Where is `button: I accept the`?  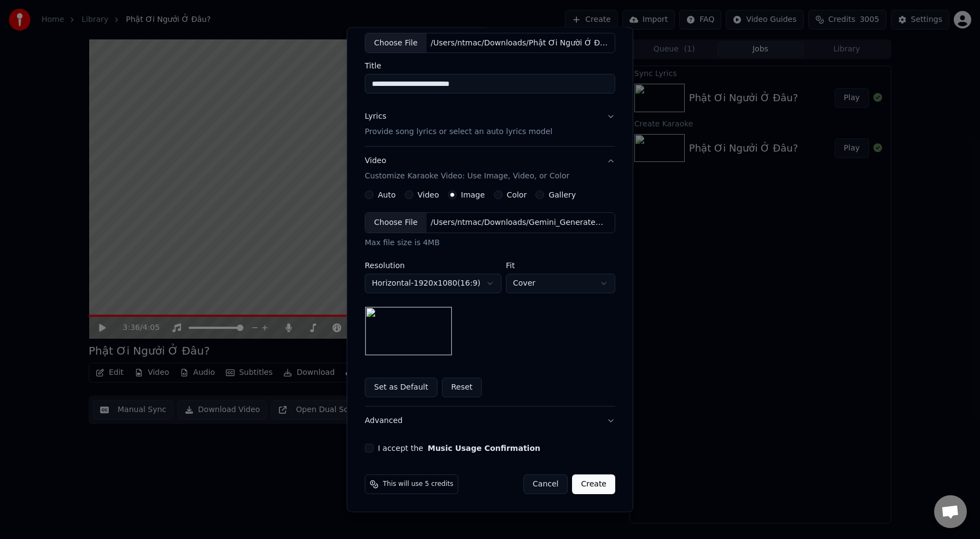
button: I accept the is located at coordinates (484, 448).